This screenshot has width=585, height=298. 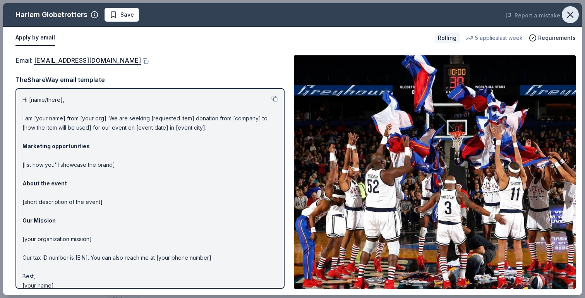 What do you see at coordinates (435, 172) in the screenshot?
I see `img: Image for Harlem Globetrotters` at bounding box center [435, 172].